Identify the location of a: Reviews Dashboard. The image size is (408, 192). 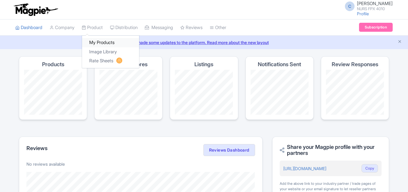
(229, 150).